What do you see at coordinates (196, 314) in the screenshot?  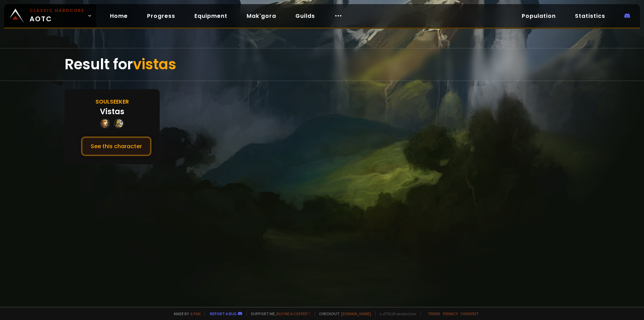 I see `a: a fan` at bounding box center [196, 314].